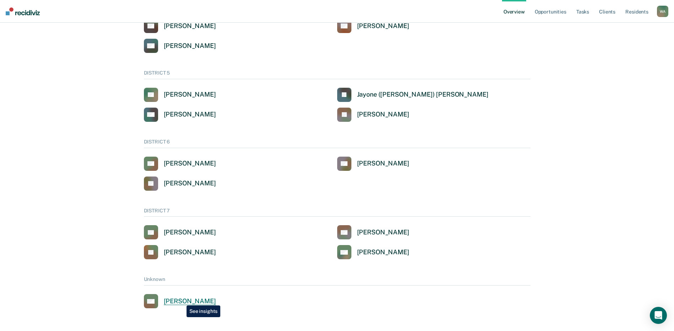 The image size is (674, 331). I want to click on div: DISTRICT 5, so click(337, 75).